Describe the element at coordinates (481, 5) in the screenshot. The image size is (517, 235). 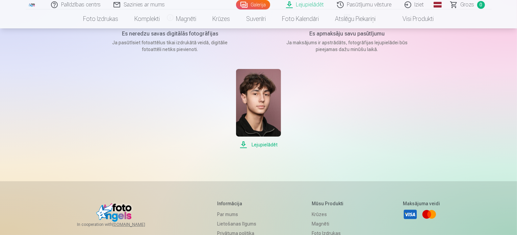
I see `span: 0` at that location.